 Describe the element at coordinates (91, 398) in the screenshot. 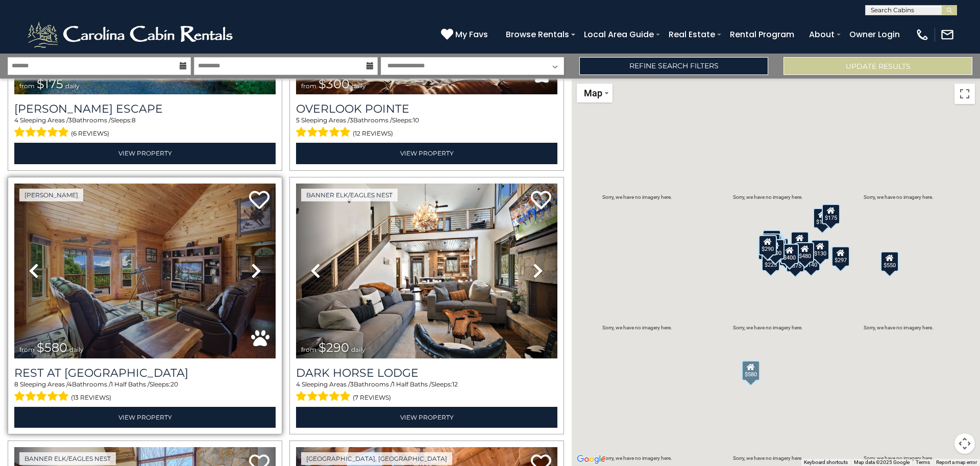

I see `span: (13 reviews)` at that location.